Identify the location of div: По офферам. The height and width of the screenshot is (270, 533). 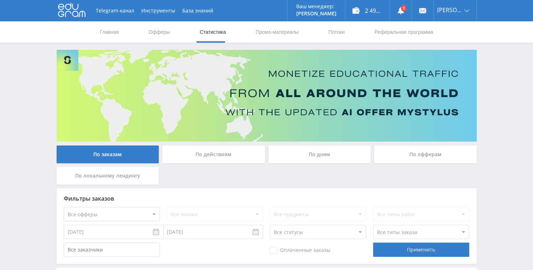
(426, 155).